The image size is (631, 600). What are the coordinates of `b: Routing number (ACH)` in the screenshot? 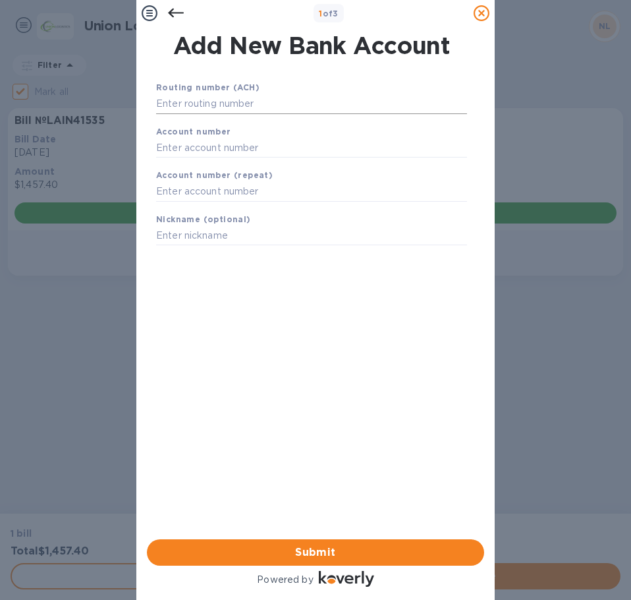 It's located at (208, 87).